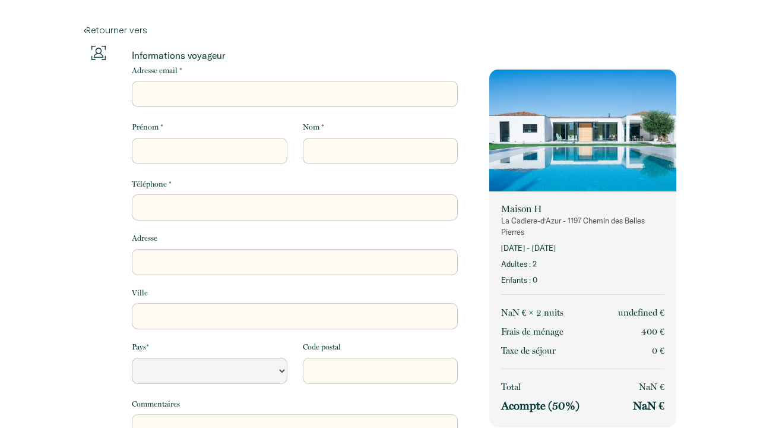 The image size is (760, 428). I want to click on p: 0 €, so click(658, 350).